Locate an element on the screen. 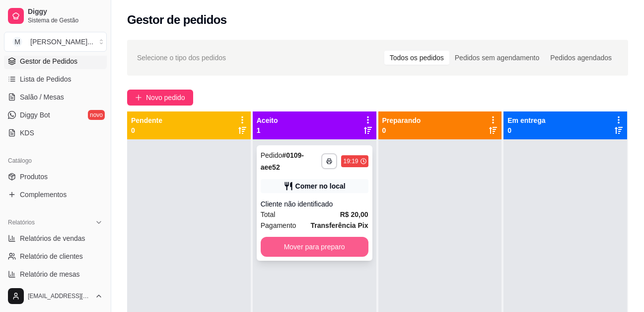  div: Catálogo is located at coordinates (55, 161).